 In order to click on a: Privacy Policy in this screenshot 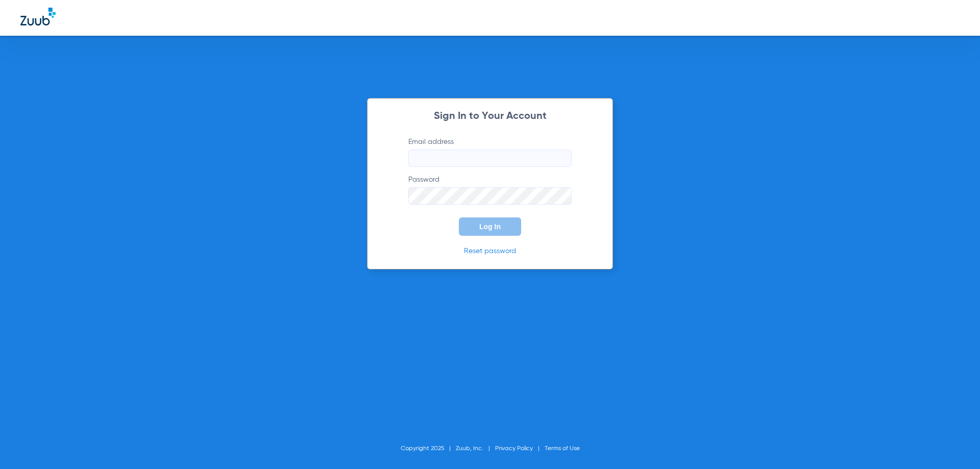, I will do `click(514, 449)`.